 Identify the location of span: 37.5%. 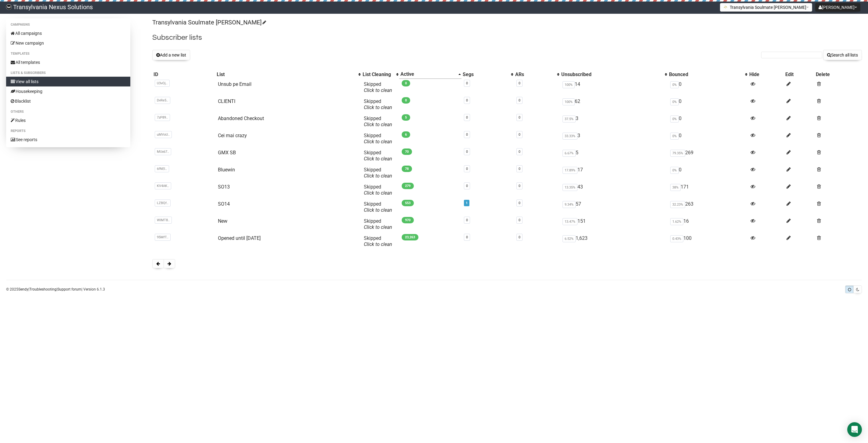
(569, 119).